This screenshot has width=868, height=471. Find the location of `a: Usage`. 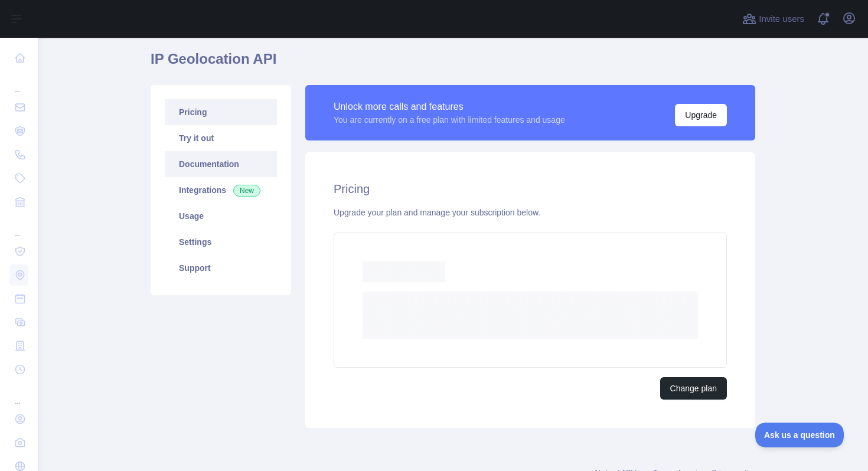

a: Usage is located at coordinates (221, 216).